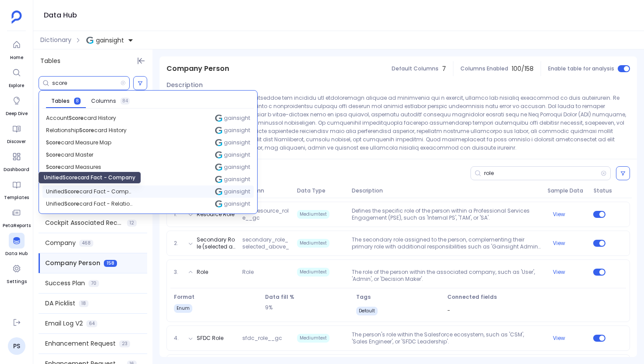  What do you see at coordinates (266, 214) in the screenshot?
I see `span: pse_resource_role__gc` at bounding box center [266, 214].